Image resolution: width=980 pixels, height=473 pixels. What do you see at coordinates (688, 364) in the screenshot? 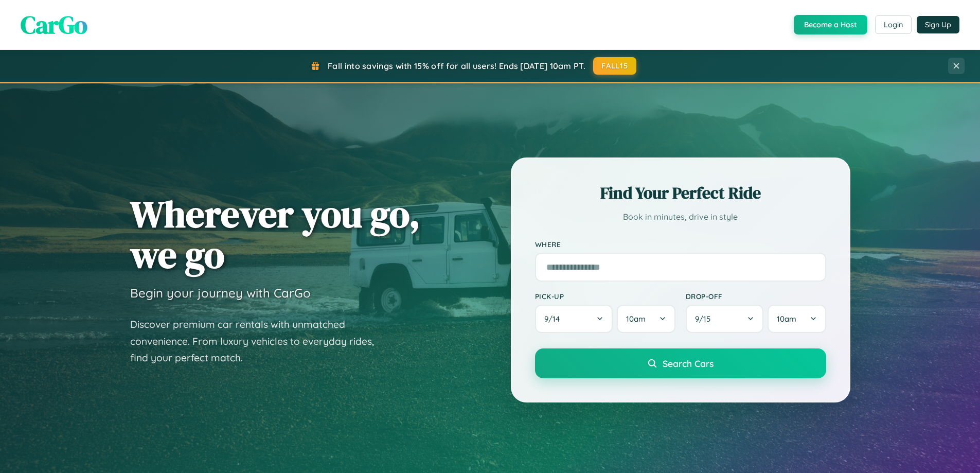
I see `span: Search Cars` at bounding box center [688, 364].